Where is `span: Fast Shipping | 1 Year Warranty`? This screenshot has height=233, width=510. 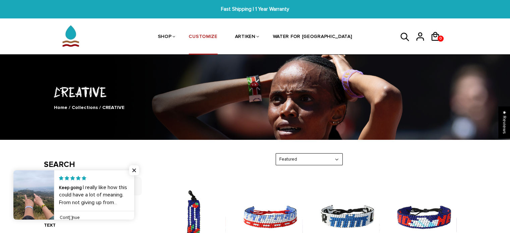
span: Fast Shipping | 1 Year Warranty is located at coordinates (255, 9).